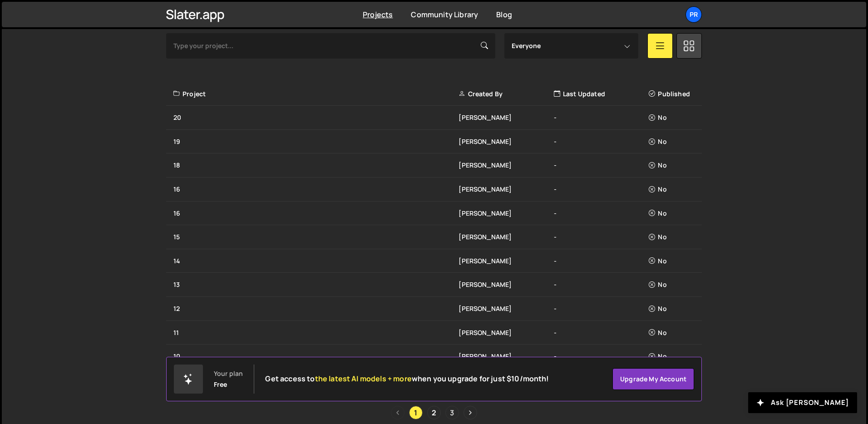  What do you see at coordinates (601, 94) in the screenshot?
I see `div: Last Updated` at bounding box center [601, 94].